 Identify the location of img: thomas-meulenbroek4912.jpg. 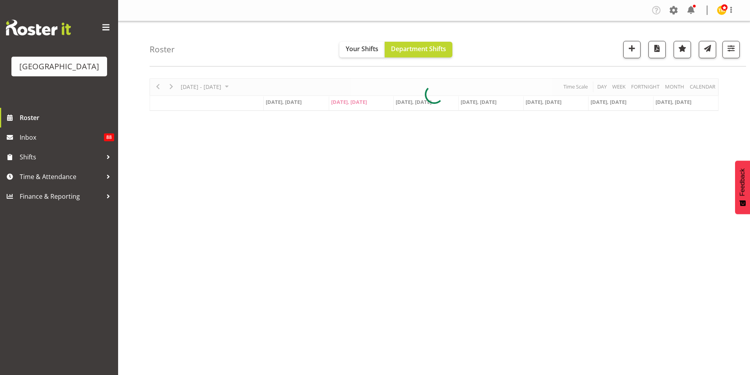
(721, 10).